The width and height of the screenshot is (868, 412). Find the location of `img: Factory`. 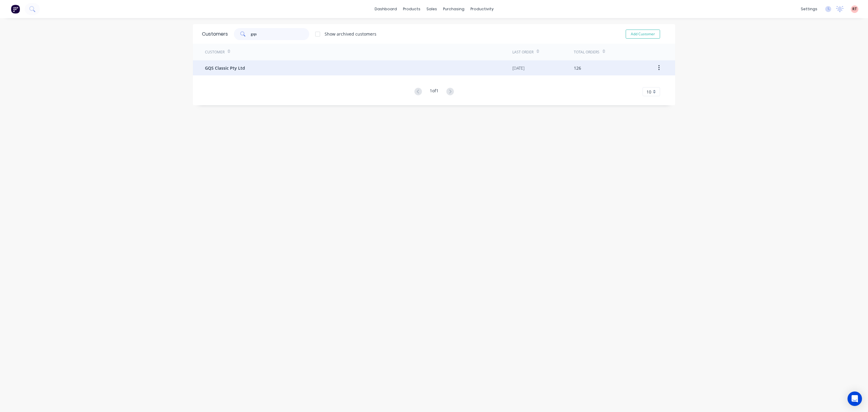

img: Factory is located at coordinates (15, 9).